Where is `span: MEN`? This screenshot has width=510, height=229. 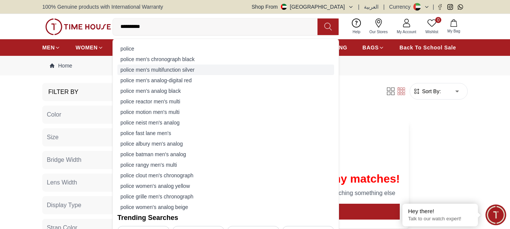 span: MEN is located at coordinates (48, 48).